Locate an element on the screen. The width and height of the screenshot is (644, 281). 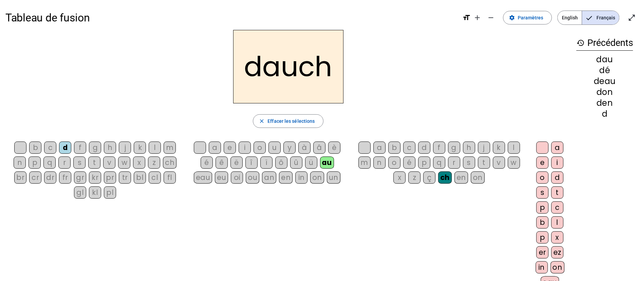
div: ô is located at coordinates (281, 162).